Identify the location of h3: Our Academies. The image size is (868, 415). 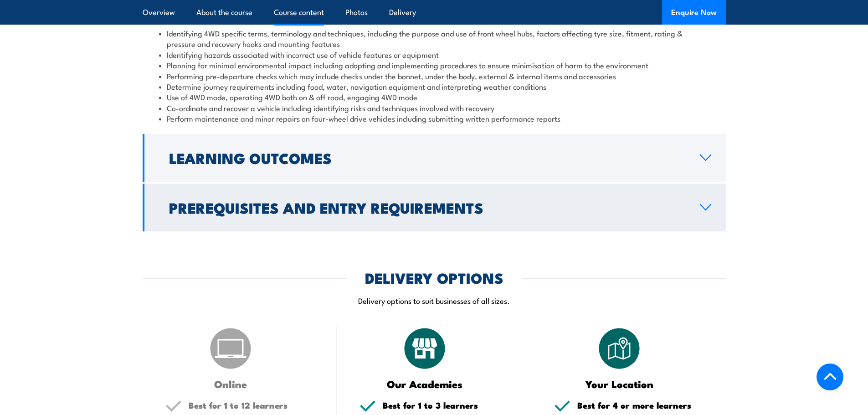
(424, 384).